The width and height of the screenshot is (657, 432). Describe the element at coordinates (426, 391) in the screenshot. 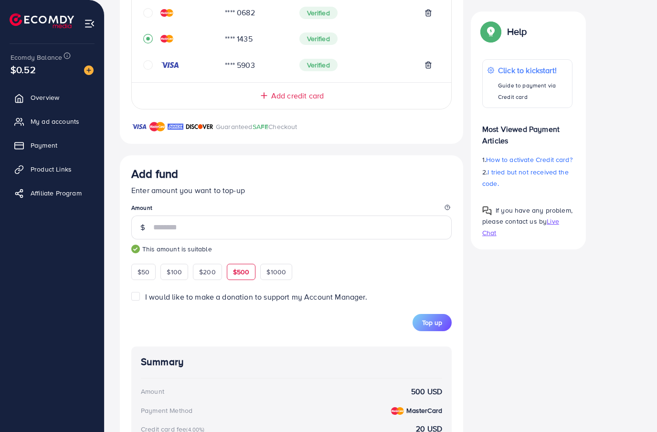

I see `strong: 500 USD` at that location.